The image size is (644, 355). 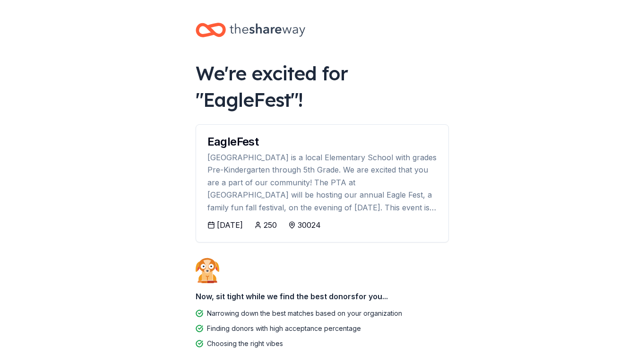 What do you see at coordinates (245, 343) in the screenshot?
I see `div: Choosing the right vibes` at bounding box center [245, 343].